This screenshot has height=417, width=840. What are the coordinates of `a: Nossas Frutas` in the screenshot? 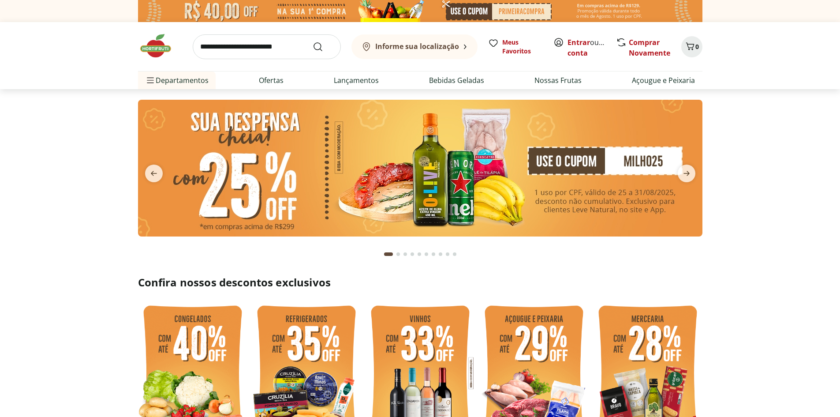 It's located at (558, 80).